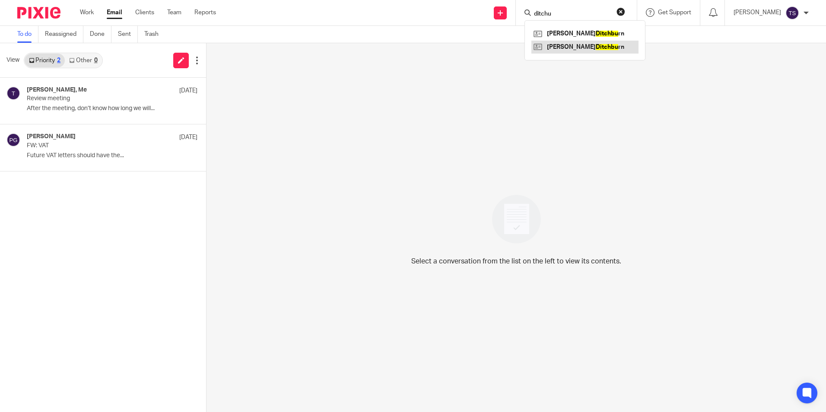 The image size is (826, 412). What do you see at coordinates (174, 13) in the screenshot?
I see `a: Team` at bounding box center [174, 13].